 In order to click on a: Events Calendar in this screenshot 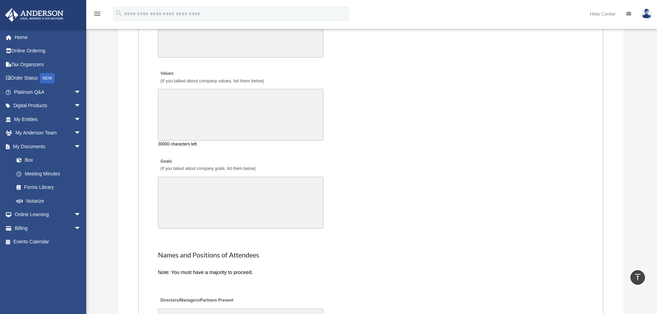, I will do `click(48, 242)`.